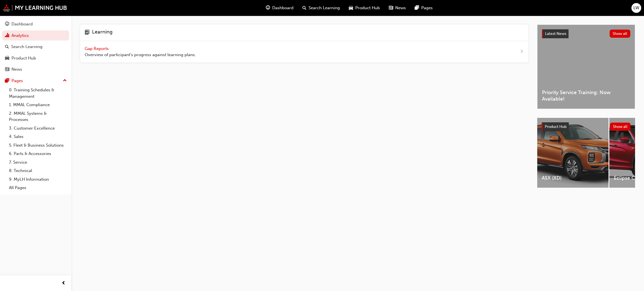  What do you see at coordinates (283, 8) in the screenshot?
I see `span: Dashboard` at bounding box center [283, 8].